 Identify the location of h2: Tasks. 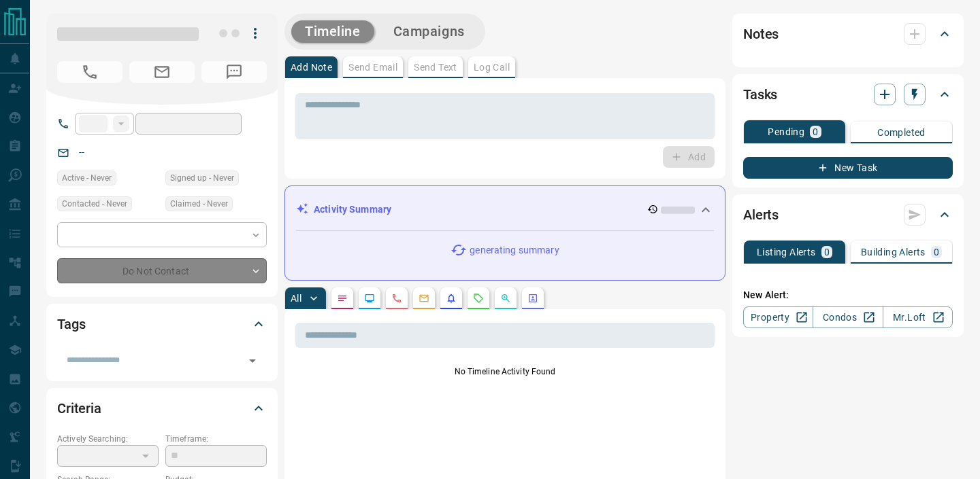
(760, 95).